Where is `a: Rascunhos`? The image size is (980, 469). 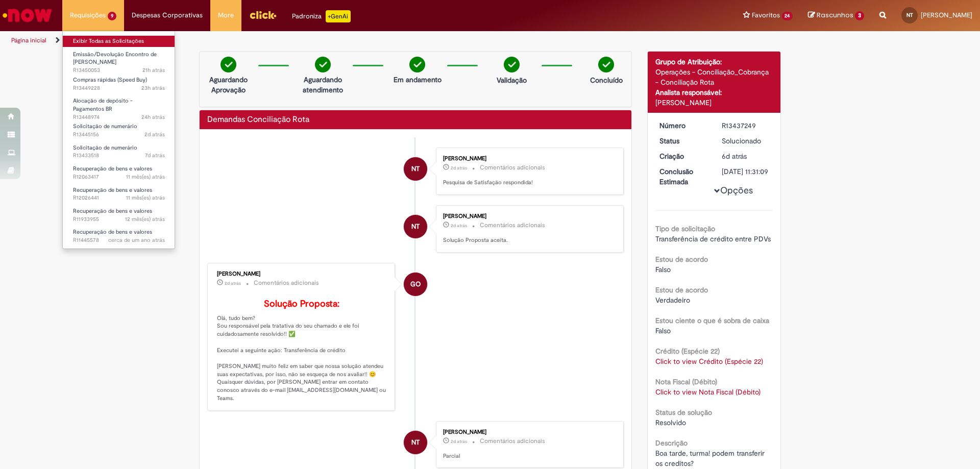 a: Rascunhos is located at coordinates (836, 15).